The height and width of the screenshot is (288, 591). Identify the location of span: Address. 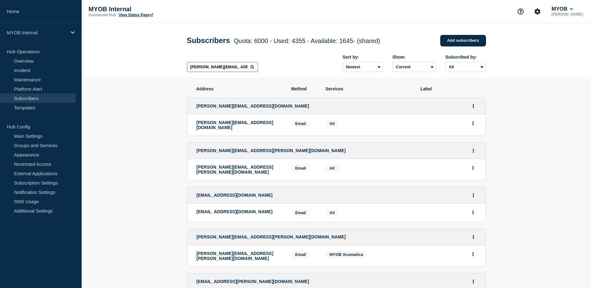
(239, 89).